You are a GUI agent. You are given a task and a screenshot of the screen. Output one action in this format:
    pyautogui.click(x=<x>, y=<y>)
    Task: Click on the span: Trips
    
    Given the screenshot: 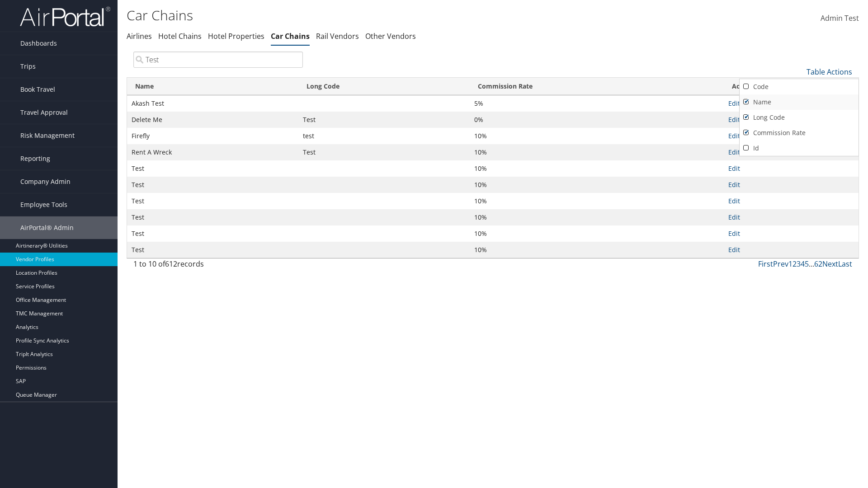 What is the action you would take?
    pyautogui.click(x=28, y=66)
    